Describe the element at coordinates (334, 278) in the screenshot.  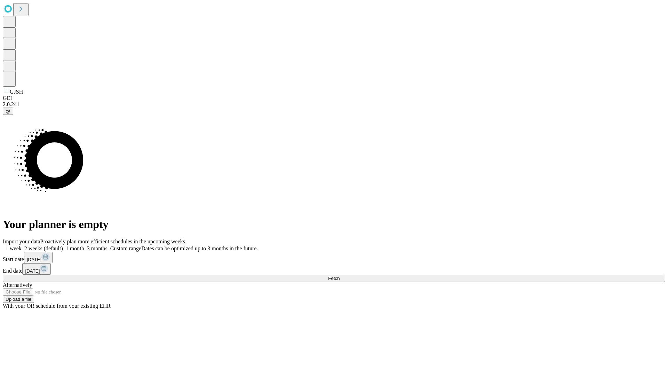
I see `span: Fetch` at that location.